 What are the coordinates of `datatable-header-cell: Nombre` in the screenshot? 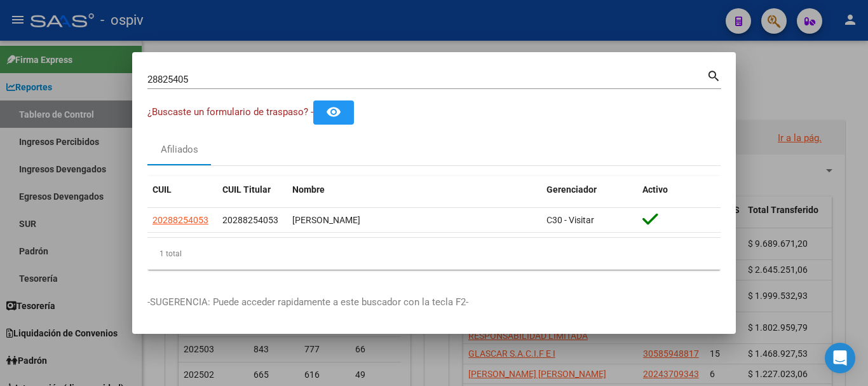 It's located at (415, 190).